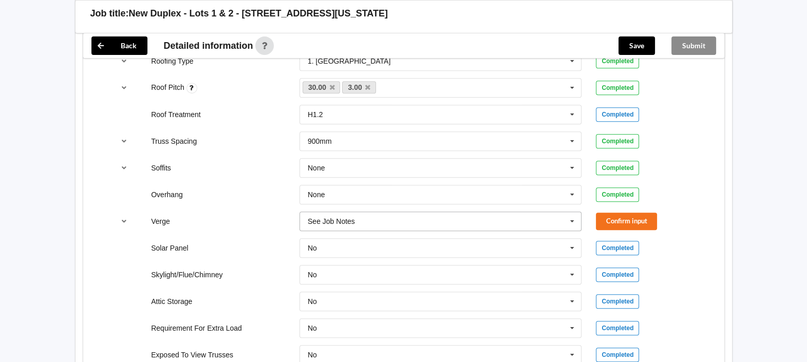 This screenshot has width=807, height=362. I want to click on div: 900mm, so click(320, 141).